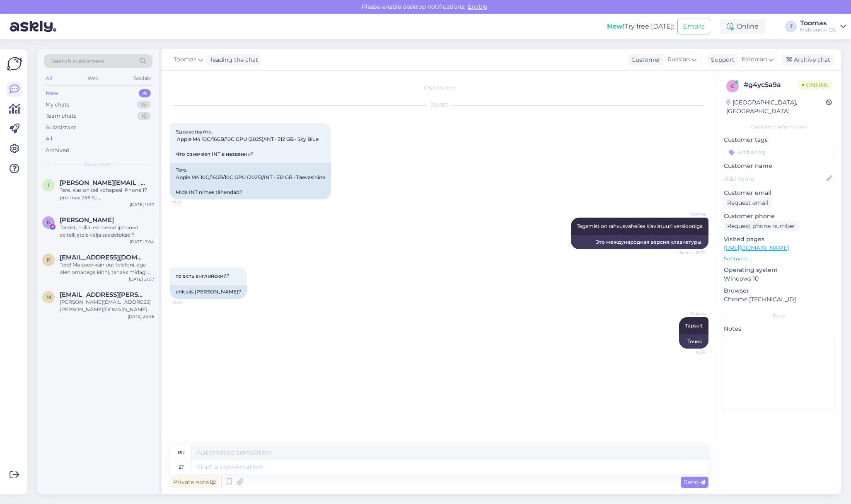  I want to click on input: Add name, so click(775, 178).